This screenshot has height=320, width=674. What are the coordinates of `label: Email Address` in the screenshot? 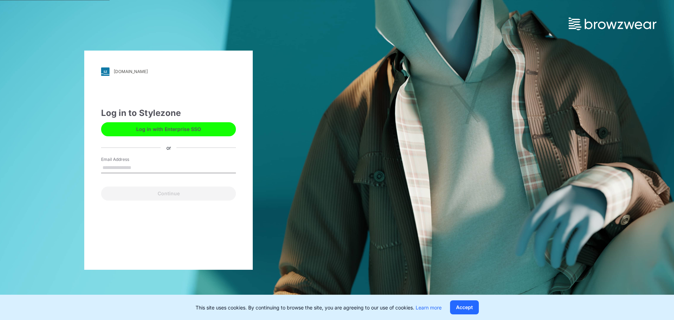 It's located at (126, 159).